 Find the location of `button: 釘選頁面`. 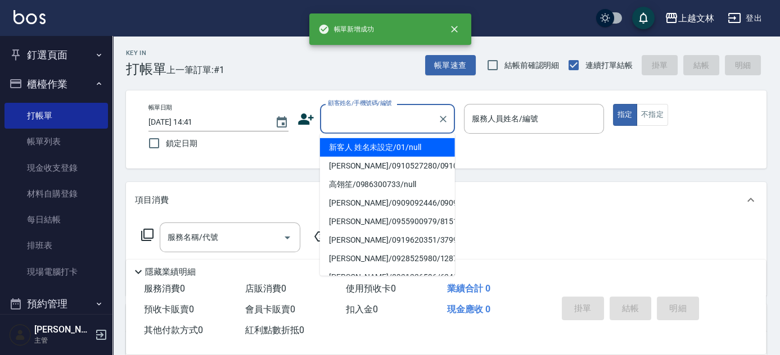

button: 釘選頁面 is located at coordinates (56, 55).